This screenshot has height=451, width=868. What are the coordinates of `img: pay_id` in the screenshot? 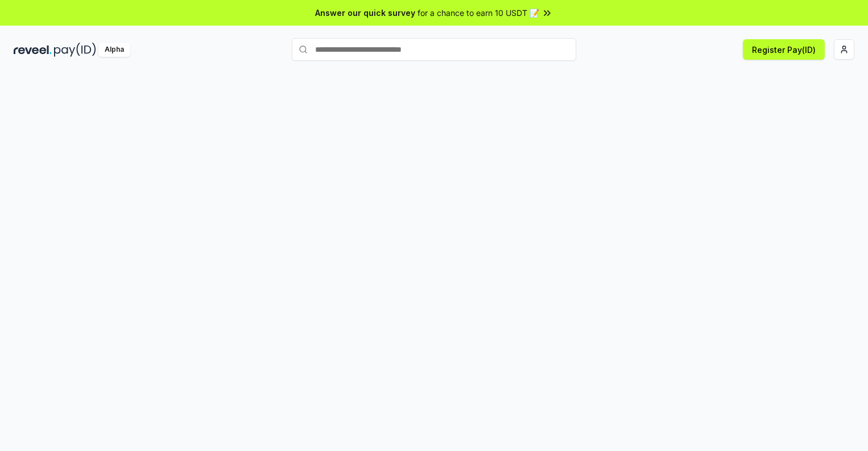 It's located at (75, 50).